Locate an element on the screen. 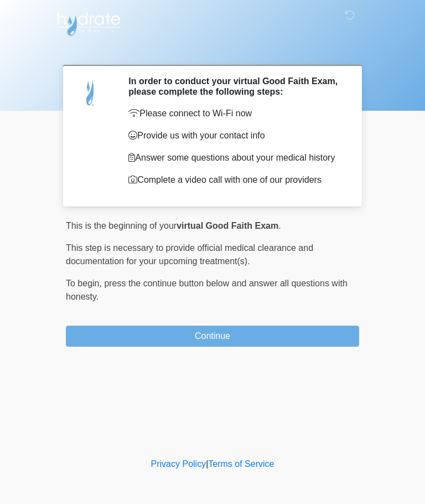 The height and width of the screenshot is (504, 425). span: press the continue button below and answer all questions with honesty. is located at coordinates (207, 289).